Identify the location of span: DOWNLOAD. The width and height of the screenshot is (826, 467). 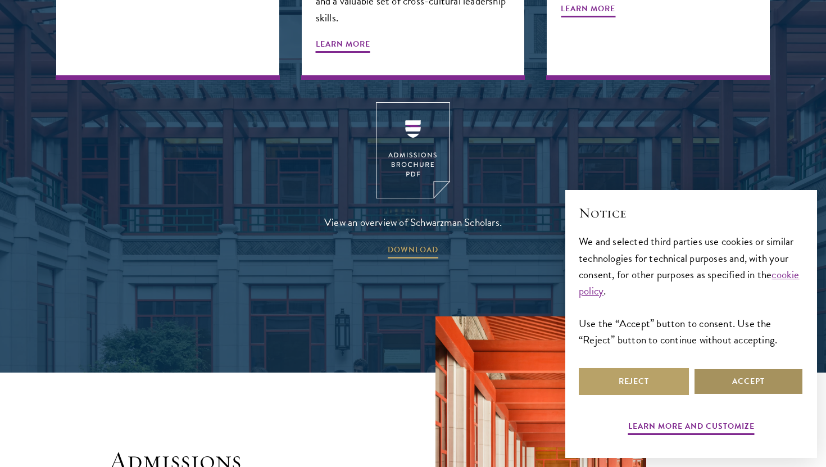
(413, 251).